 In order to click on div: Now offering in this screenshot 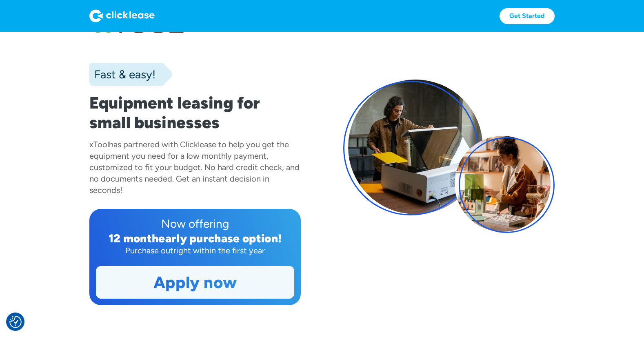, I will do `click(195, 223)`.